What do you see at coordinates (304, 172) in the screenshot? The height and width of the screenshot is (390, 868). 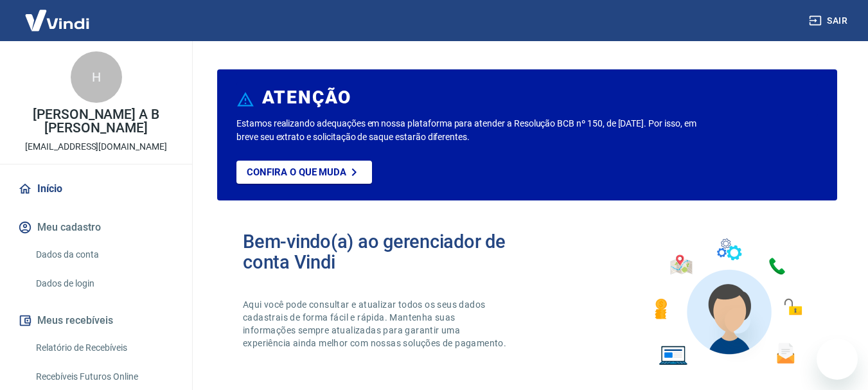 I see `a: Confira o que muda` at bounding box center [304, 172].